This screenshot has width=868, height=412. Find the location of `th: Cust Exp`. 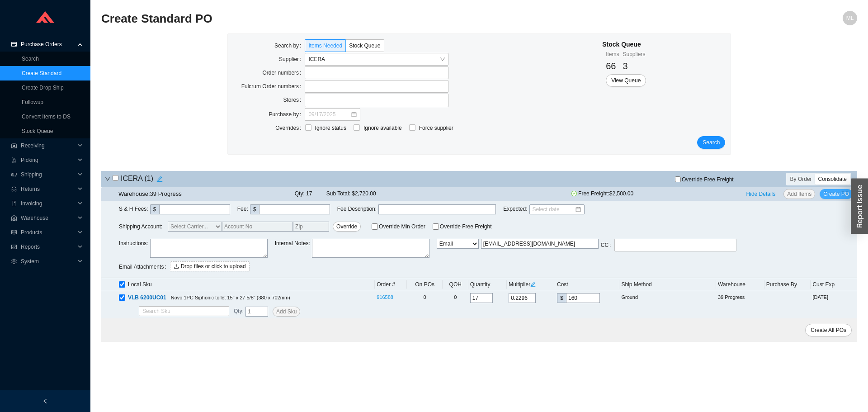

th: Cust Exp is located at coordinates (834, 285).